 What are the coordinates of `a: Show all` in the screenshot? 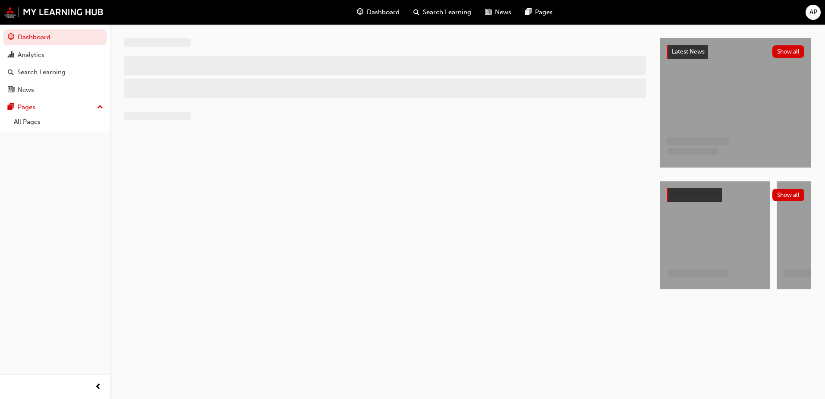 It's located at (736, 195).